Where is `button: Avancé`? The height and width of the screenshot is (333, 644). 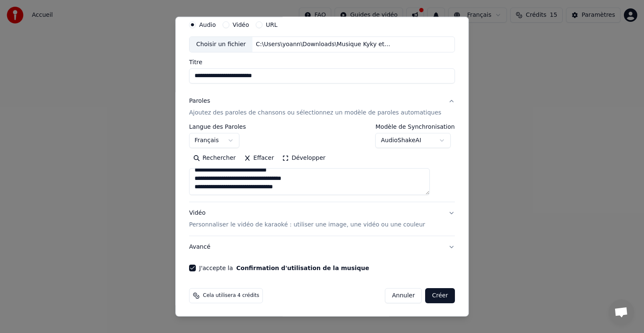 button: Avancé is located at coordinates (322, 247).